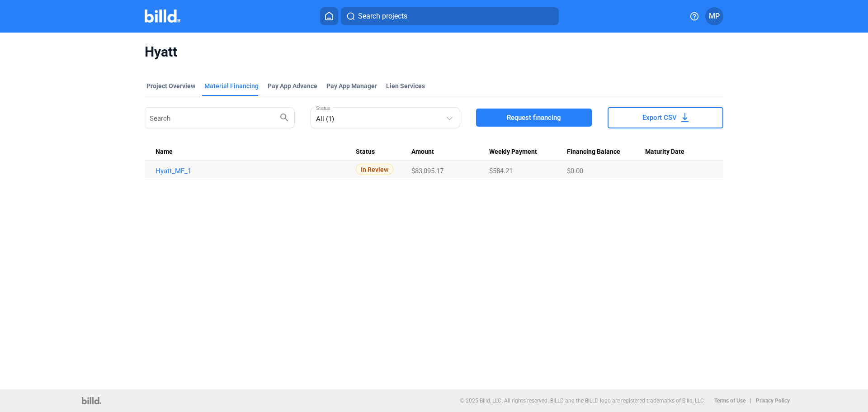  Describe the element at coordinates (666, 118) in the screenshot. I see `button: Export CSV` at that location.